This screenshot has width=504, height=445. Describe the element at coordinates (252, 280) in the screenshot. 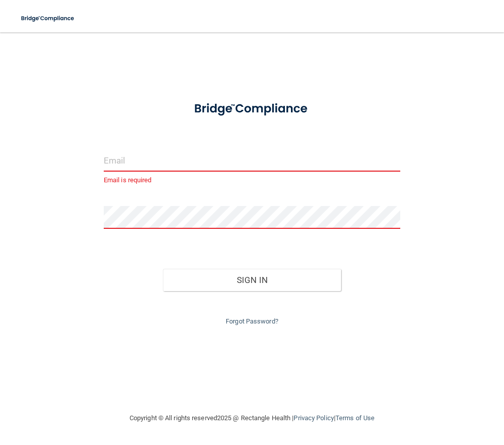

I see `button: Sign In` at that location.